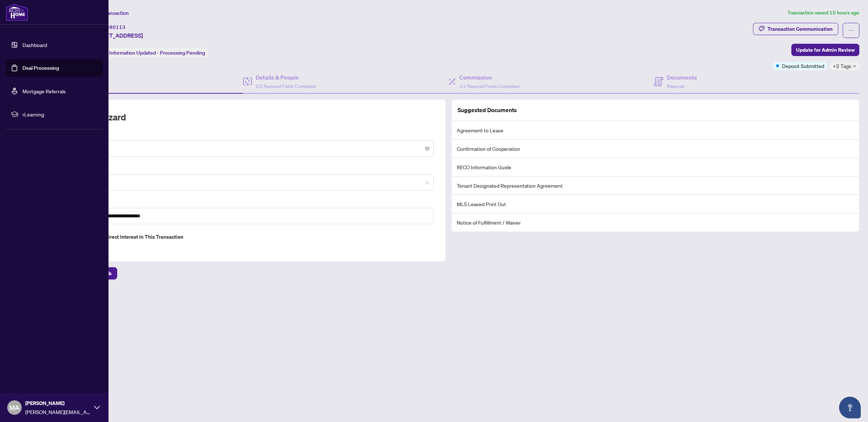 Image resolution: width=868 pixels, height=422 pixels. What do you see at coordinates (826, 50) in the screenshot?
I see `span: Update for Admin Review` at bounding box center [826, 50].